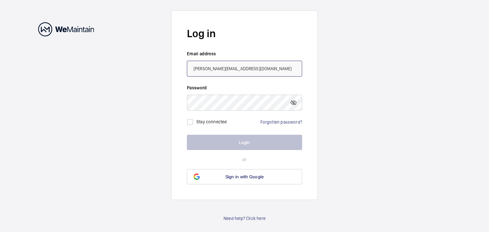  What do you see at coordinates (244, 219) in the screenshot?
I see `a: Need help? Click here` at bounding box center [244, 219].